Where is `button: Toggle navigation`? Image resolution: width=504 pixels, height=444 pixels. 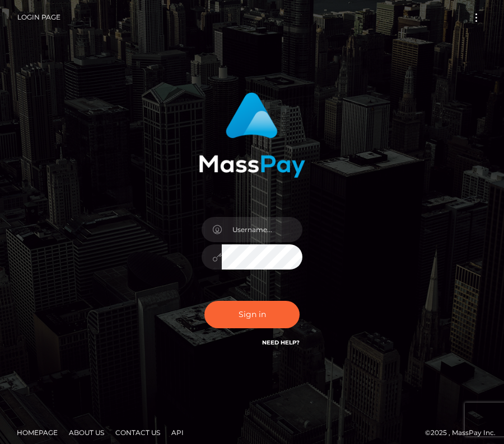 button: Toggle navigation is located at coordinates (476, 17).